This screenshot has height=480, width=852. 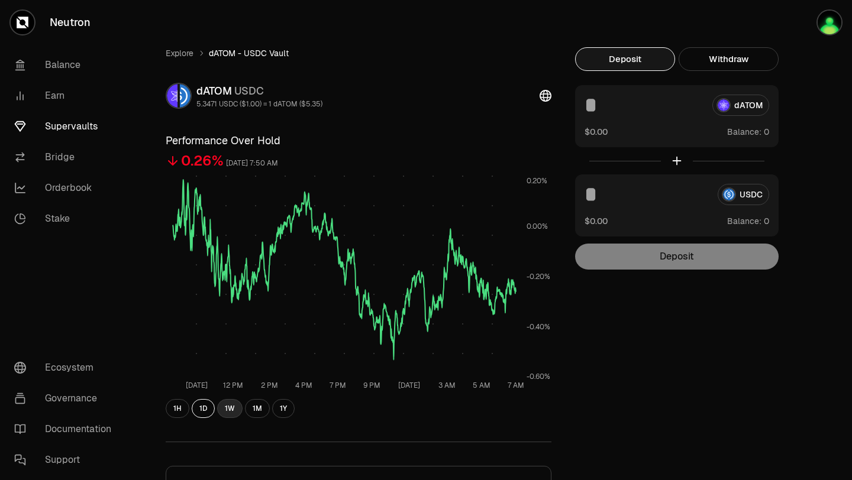 I want to click on a: Balance, so click(x=66, y=65).